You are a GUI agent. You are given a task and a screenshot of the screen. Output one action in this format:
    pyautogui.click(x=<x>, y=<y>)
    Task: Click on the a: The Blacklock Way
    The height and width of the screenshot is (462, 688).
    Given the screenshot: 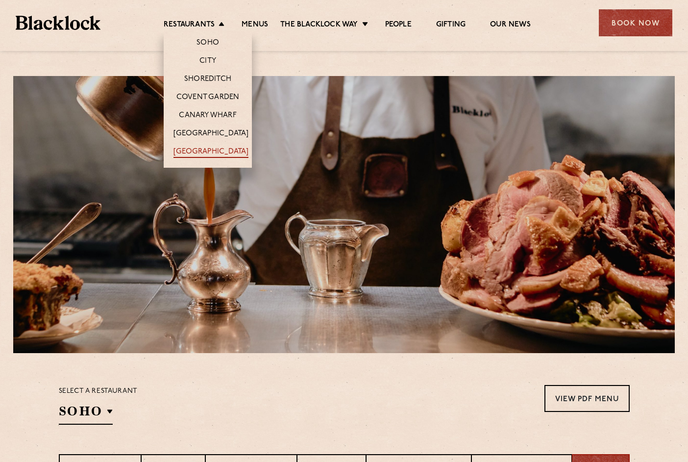 What is the action you would take?
    pyautogui.click(x=319, y=25)
    